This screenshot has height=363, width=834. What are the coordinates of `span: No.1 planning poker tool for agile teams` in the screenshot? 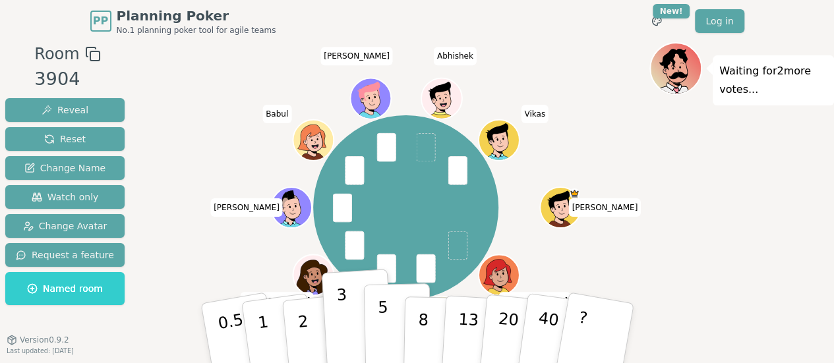 It's located at (196, 30).